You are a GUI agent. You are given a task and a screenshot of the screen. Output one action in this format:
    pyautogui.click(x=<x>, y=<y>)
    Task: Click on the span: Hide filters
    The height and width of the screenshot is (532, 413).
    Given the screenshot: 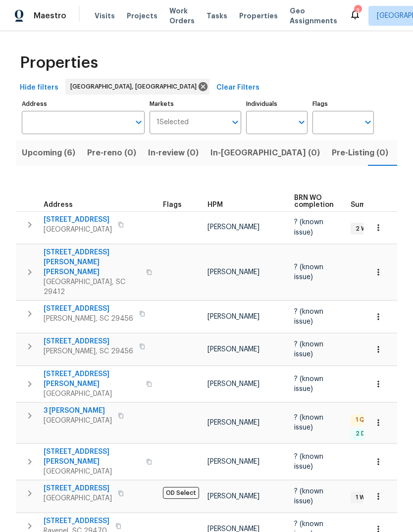 What is the action you would take?
    pyautogui.click(x=40, y=88)
    